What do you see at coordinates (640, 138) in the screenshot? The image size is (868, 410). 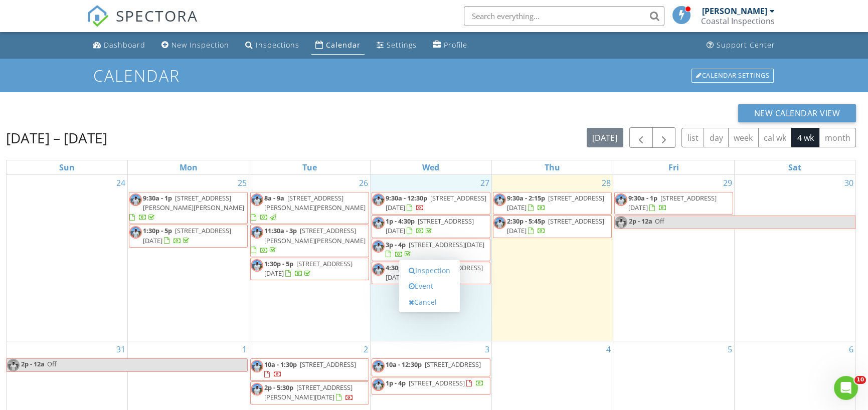 I see `button: Previous` at bounding box center [640, 138].